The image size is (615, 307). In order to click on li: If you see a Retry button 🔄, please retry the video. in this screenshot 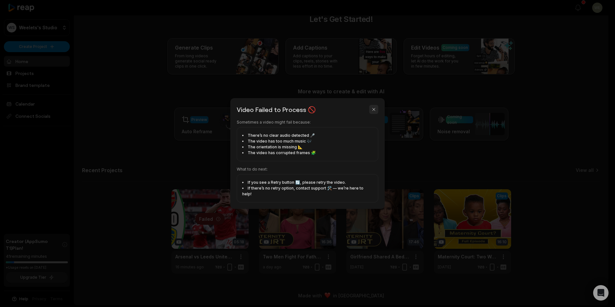, I will do `click(308, 182)`.